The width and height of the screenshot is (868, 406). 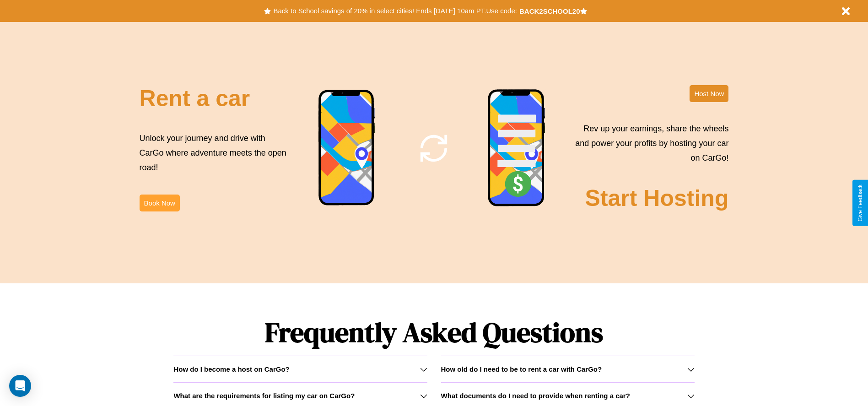 What do you see at coordinates (231, 369) in the screenshot?
I see `h3: How do I become a host on CarGo?` at bounding box center [231, 369].